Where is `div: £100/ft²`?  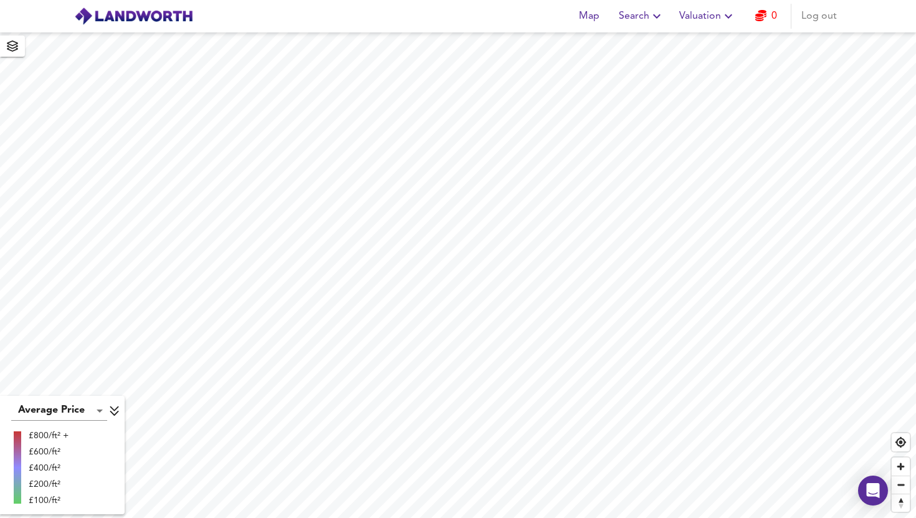 div: £100/ft² is located at coordinates (49, 500).